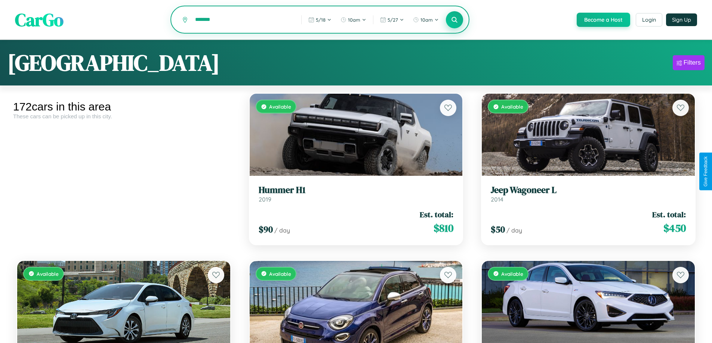 This screenshot has height=343, width=712. I want to click on span: 2014, so click(497, 200).